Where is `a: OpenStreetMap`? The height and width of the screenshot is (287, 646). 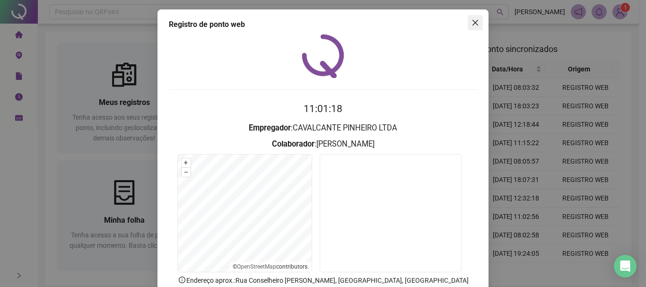
a: OpenStreetMap is located at coordinates (256, 267).